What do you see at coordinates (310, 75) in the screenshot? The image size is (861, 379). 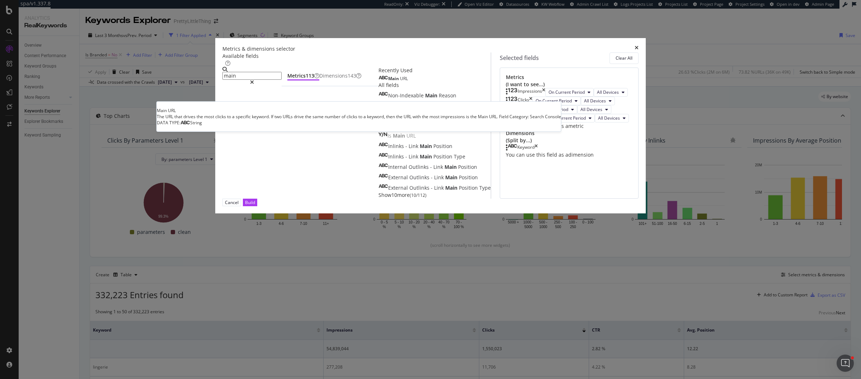 I see `span: 113` at bounding box center [310, 75].